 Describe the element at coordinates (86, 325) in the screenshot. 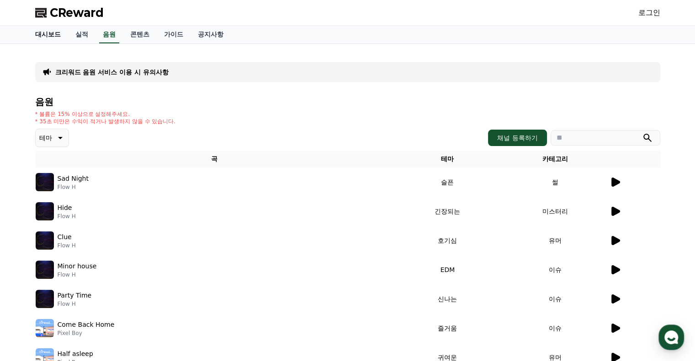

I see `p: Come Back Home` at that location.